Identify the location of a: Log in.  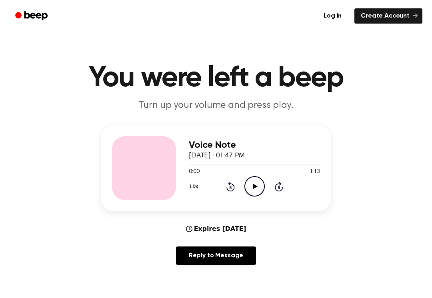
(332, 16).